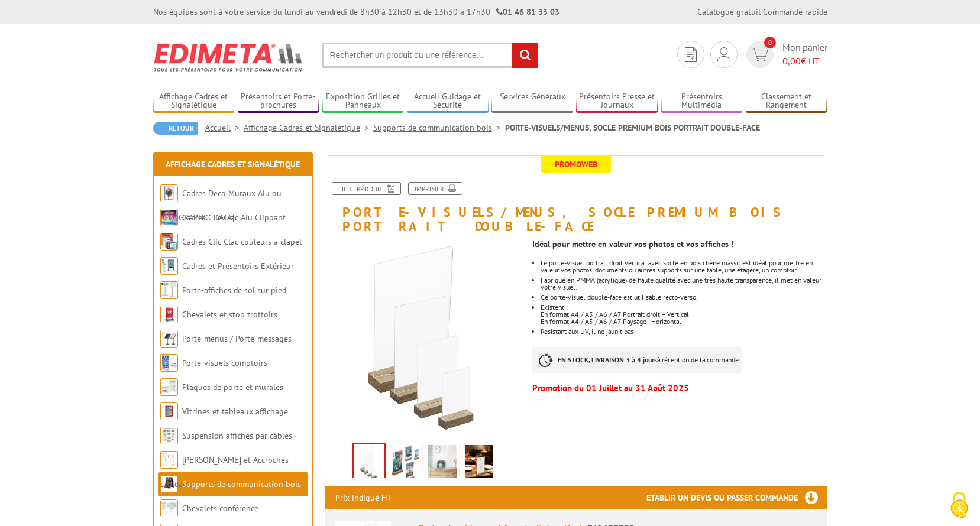  What do you see at coordinates (169, 460) in the screenshot?
I see `img: Cimaises et Accroches tableaux` at bounding box center [169, 460].